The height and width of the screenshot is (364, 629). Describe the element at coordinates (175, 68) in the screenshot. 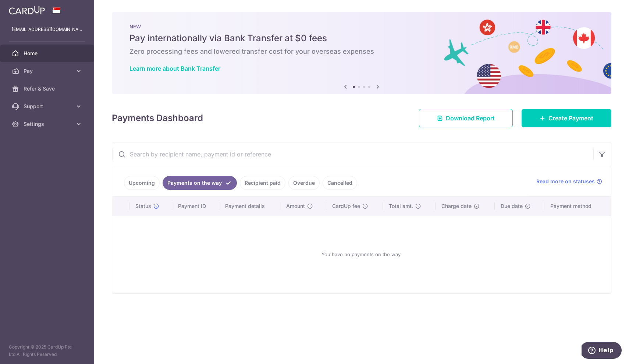

I see `a: Learn more about Bank Transfer` at that location.